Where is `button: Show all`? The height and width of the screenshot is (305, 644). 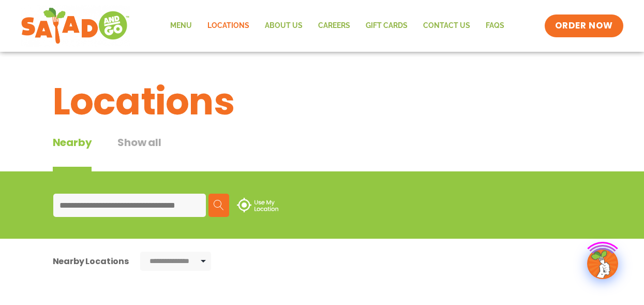
button: Show all is located at coordinates (139, 152).